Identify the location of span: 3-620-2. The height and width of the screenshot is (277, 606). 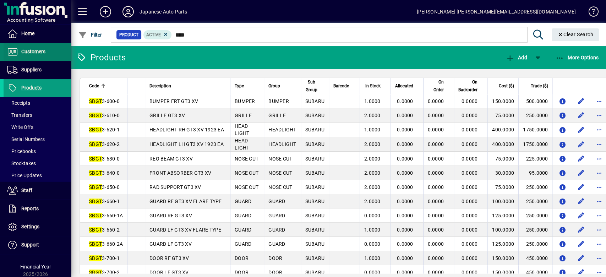
(104, 144).